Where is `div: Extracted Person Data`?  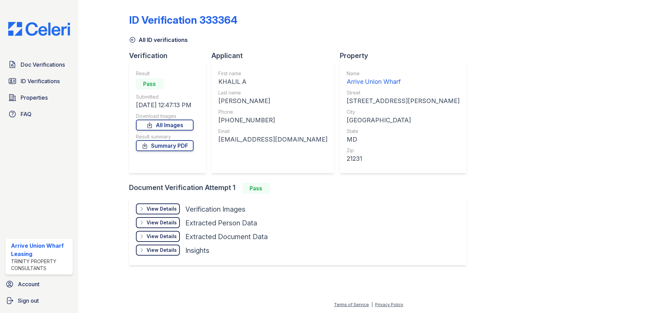 div: Extracted Person Data is located at coordinates (221, 223).